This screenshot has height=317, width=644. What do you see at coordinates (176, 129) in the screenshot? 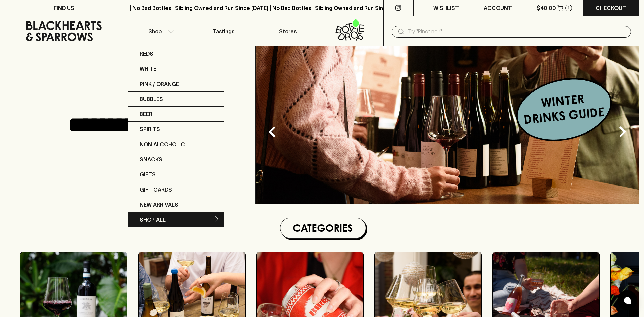
I see `a: Spirits` at bounding box center [176, 129].